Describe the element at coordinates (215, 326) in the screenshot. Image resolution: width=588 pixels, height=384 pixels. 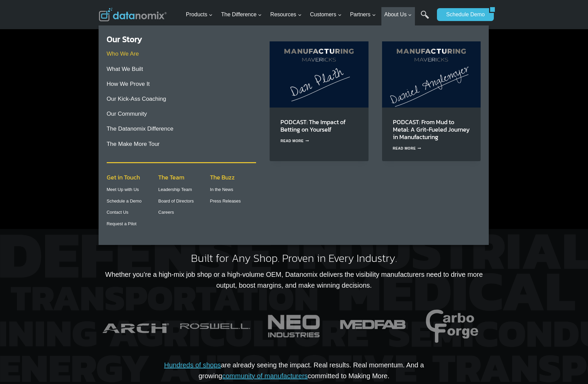
I see `img: Datanomix Customer, Roswell` at that location.